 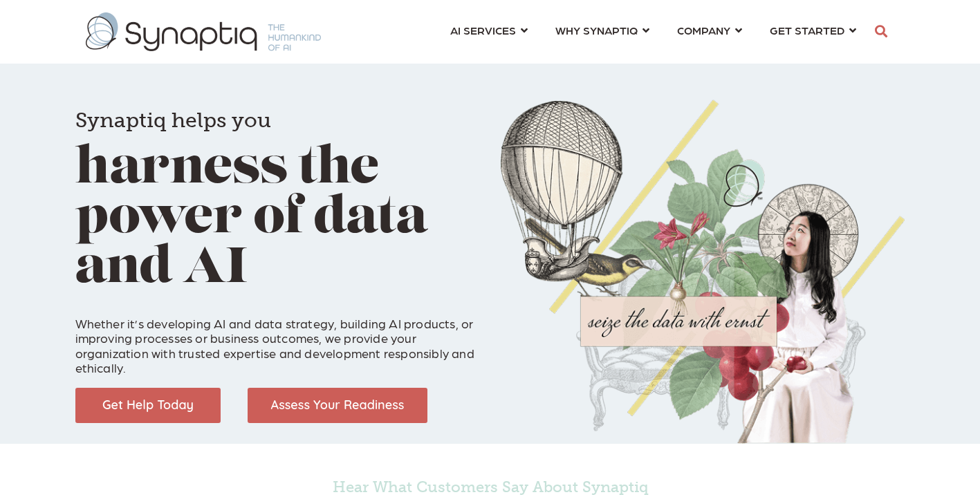 What do you see at coordinates (807, 30) in the screenshot?
I see `span: GET STARTED` at bounding box center [807, 30].